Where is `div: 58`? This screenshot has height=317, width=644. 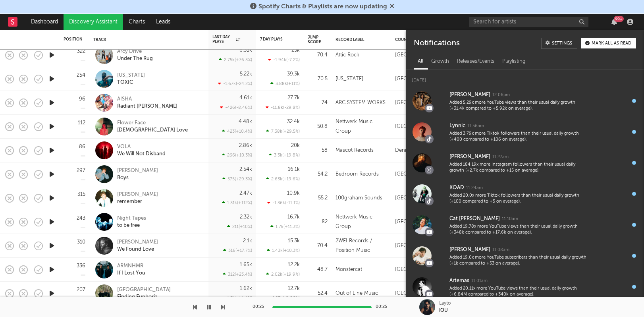 div: 58 is located at coordinates (318, 151).